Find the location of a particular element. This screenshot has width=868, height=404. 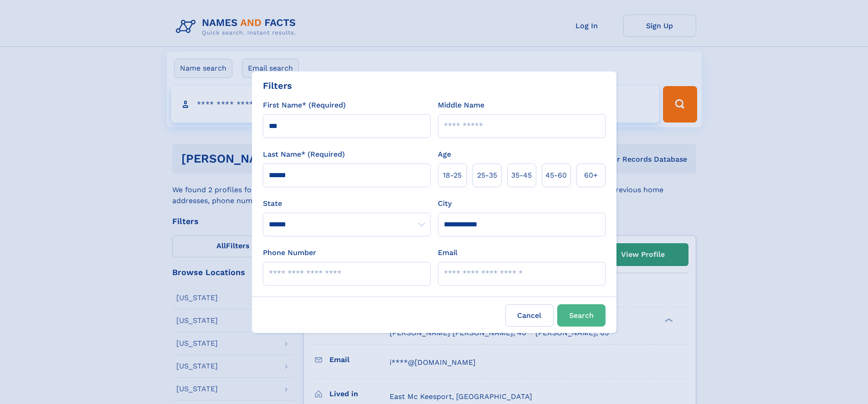

span: 60+ is located at coordinates (591, 176).